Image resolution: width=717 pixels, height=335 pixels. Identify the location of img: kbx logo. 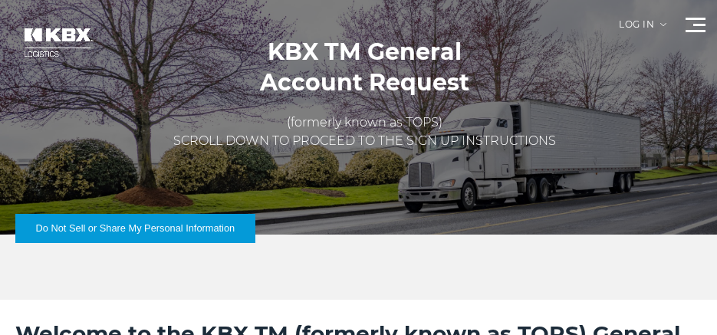
(58, 42).